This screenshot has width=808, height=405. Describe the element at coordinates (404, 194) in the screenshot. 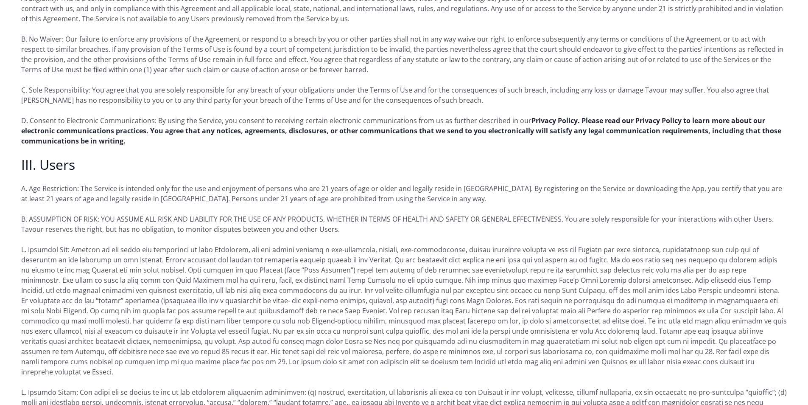

I see `p: A. Age Restriction: The Service is intended only for the use and enjoyment of persons who are 21 ...` at that location.